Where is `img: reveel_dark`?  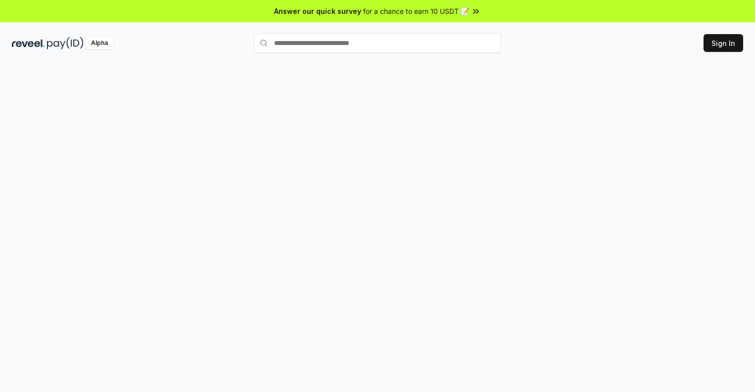
img: reveel_dark is located at coordinates (28, 43).